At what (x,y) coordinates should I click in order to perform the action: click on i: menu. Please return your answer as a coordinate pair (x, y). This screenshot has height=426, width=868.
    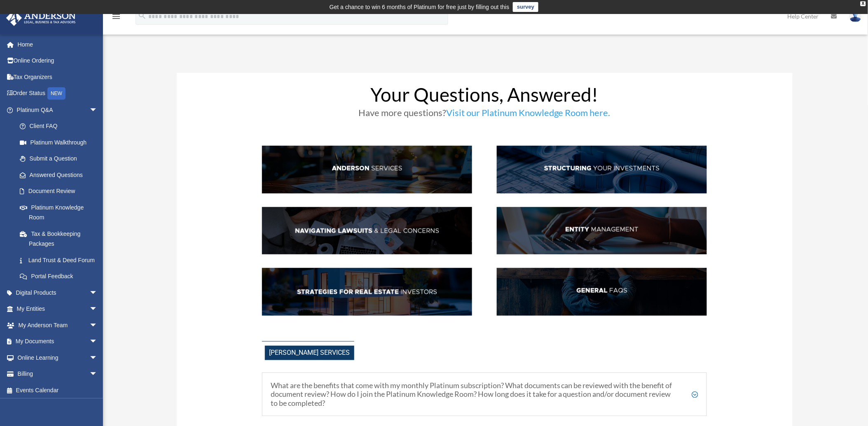
    Looking at the image, I should click on (116, 16).